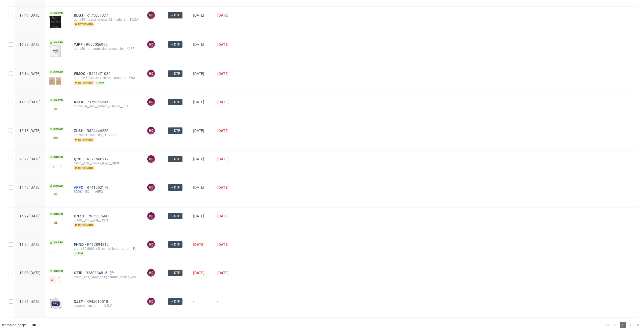  I want to click on span: Items on page:, so click(14, 325).